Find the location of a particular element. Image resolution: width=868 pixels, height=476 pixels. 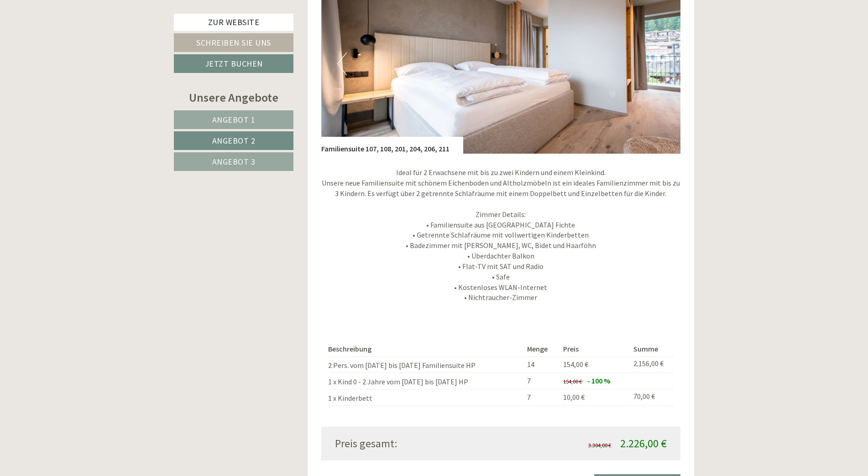

span: 3.304,00 € is located at coordinates (600, 446).